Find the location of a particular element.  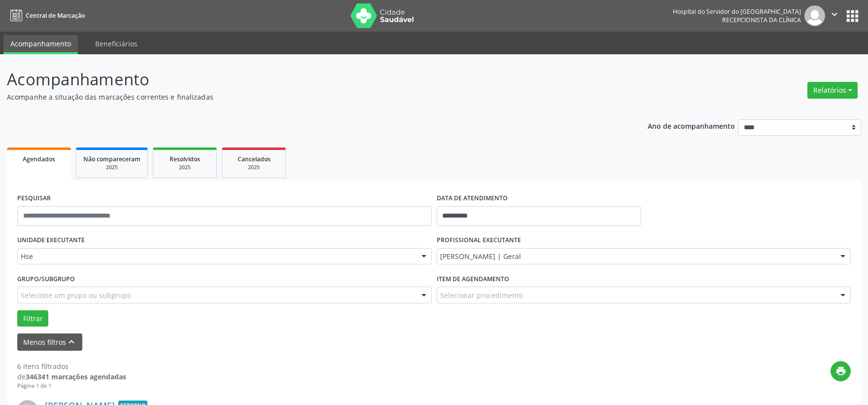

span: Recepcionista da clínica is located at coordinates (762, 20).